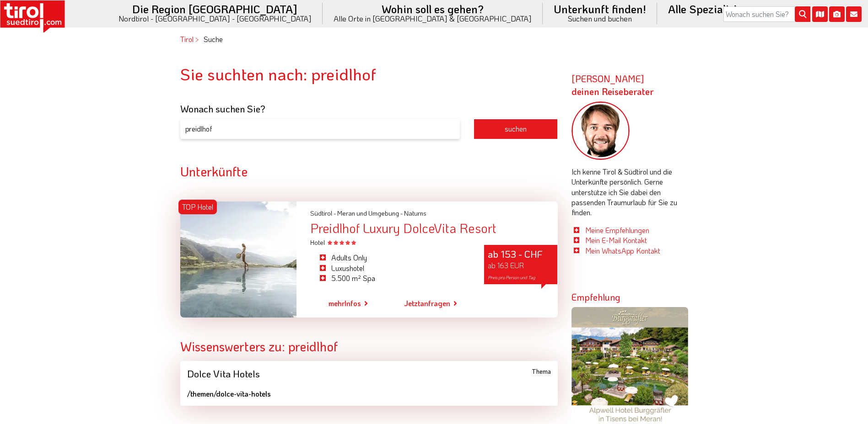 Image resolution: width=868 pixels, height=424 pixels. Describe the element at coordinates (412, 303) in the screenshot. I see `span: Jetzt` at that location.